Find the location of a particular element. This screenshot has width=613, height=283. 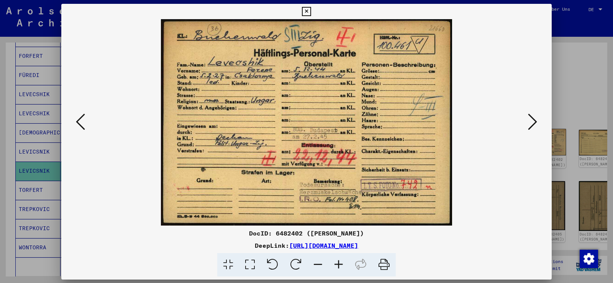

div: Zustimmung ändern is located at coordinates (589, 259).